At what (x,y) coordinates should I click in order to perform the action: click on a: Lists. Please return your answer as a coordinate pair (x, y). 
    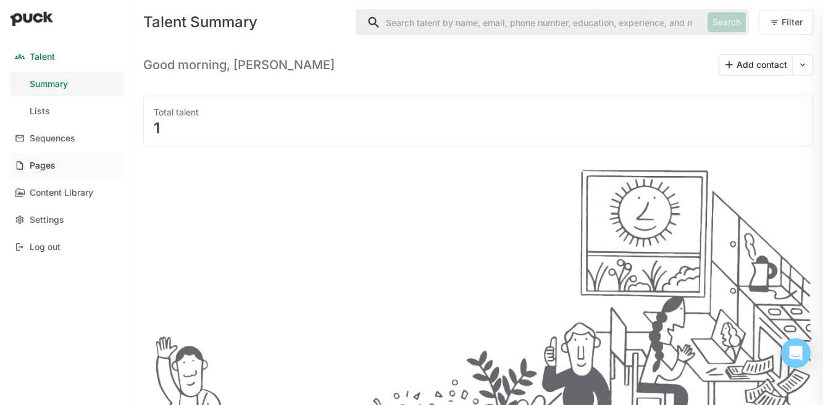
    Looking at the image, I should click on (67, 111).